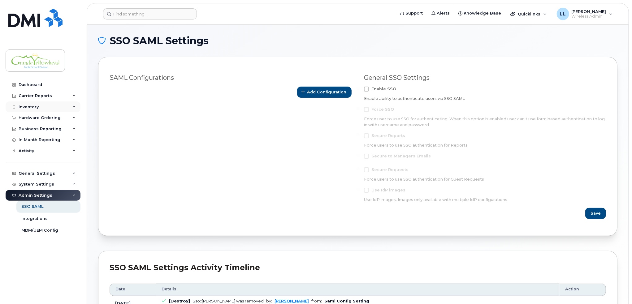  Describe the element at coordinates (317, 301) in the screenshot. I see `span: from:` at that location.